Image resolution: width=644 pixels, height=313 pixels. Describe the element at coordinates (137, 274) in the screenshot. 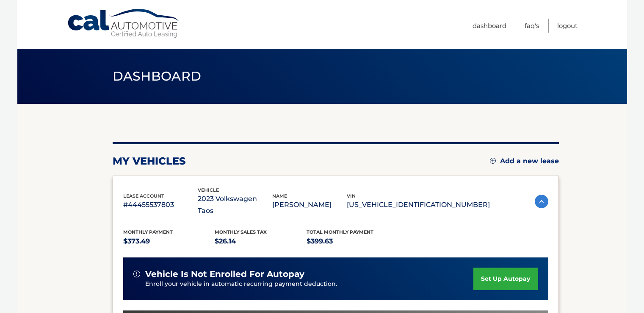

I see `img: alert-white.svg` at that location.